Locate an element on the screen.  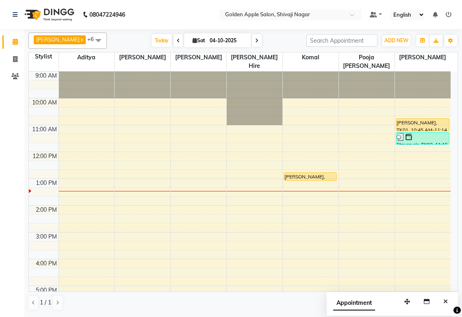
button: Close is located at coordinates (445, 301).